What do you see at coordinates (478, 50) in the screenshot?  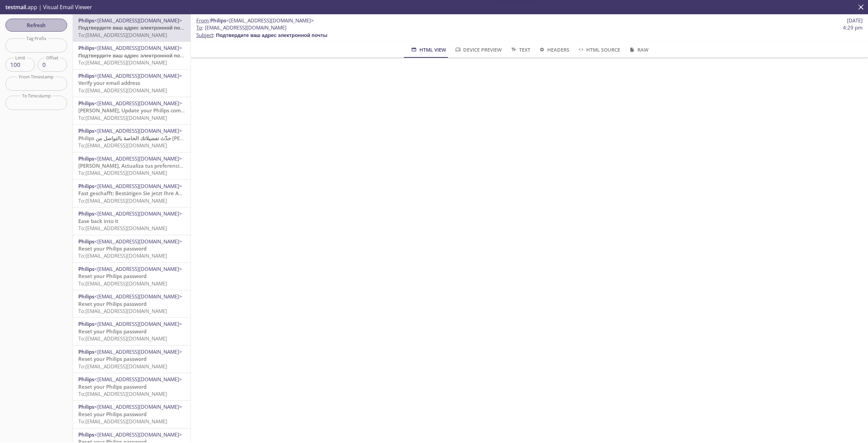 I see `span: Device Preview` at bounding box center [478, 50].